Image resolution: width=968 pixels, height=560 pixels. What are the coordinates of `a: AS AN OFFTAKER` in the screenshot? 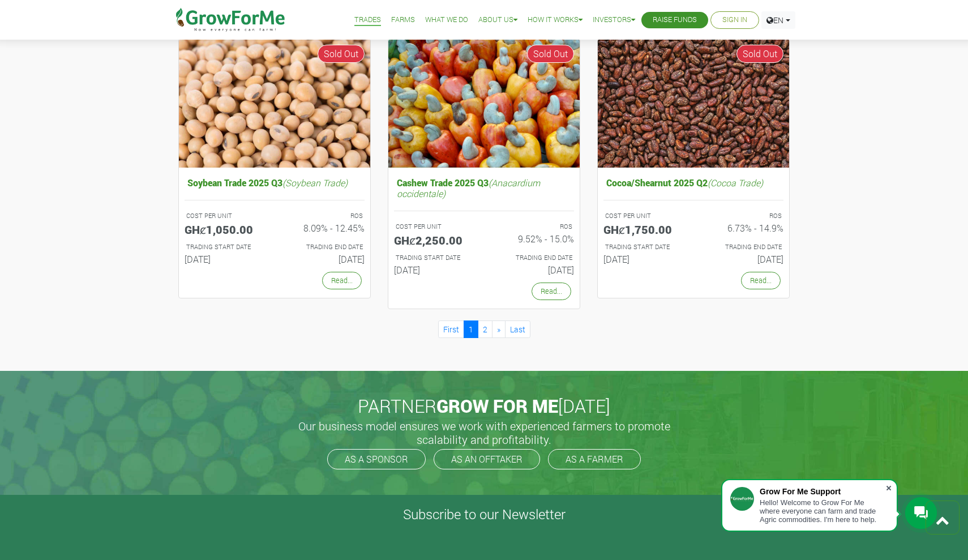 It's located at (487, 459).